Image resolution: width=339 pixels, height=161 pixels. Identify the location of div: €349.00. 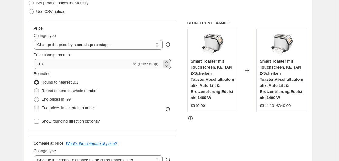
(198, 106).